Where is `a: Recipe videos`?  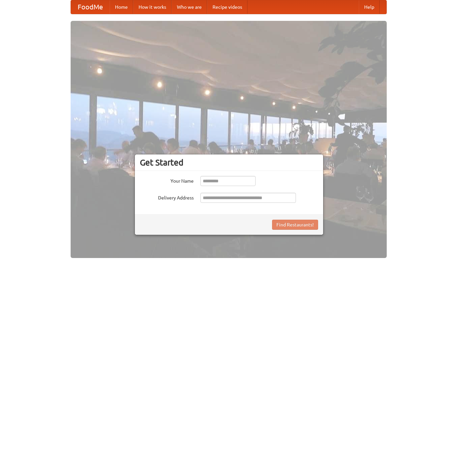 a: Recipe videos is located at coordinates (227, 7).